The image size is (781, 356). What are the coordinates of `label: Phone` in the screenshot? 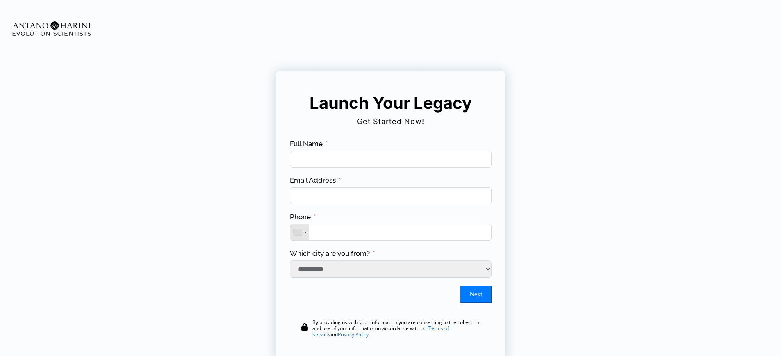 It's located at (303, 217).